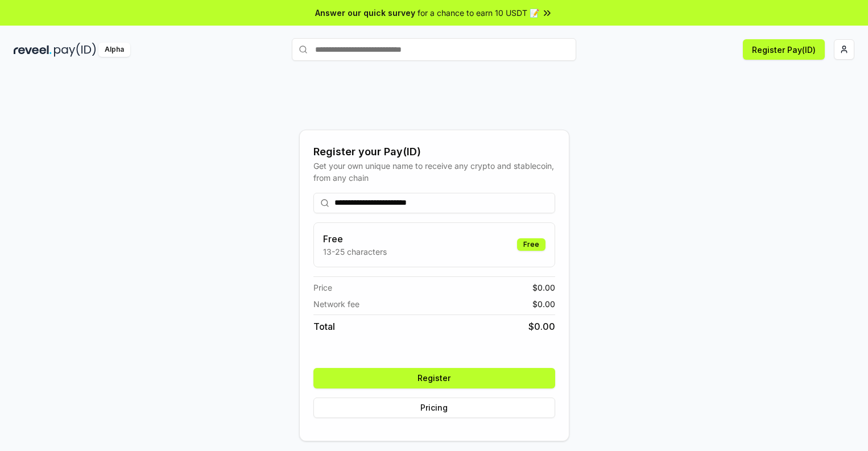  Describe the element at coordinates (365, 13) in the screenshot. I see `span: Answer our quick survey` at that location.